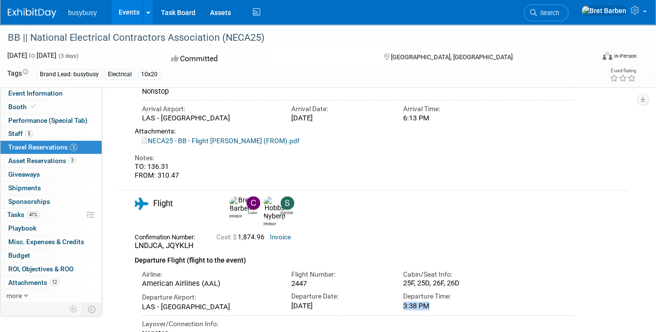 The width and height of the screenshot is (656, 332). What do you see at coordinates (51, 121) in the screenshot?
I see `a: Performance (Special Tab)` at bounding box center [51, 121].